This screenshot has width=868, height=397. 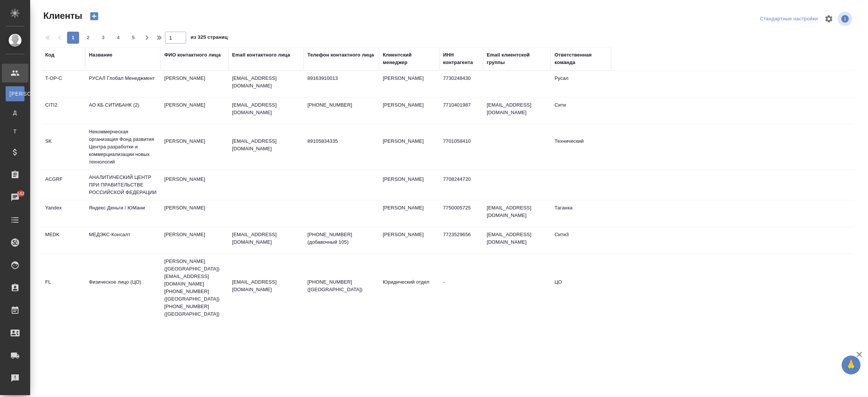 I want to click on span: Д, so click(x=15, y=113).